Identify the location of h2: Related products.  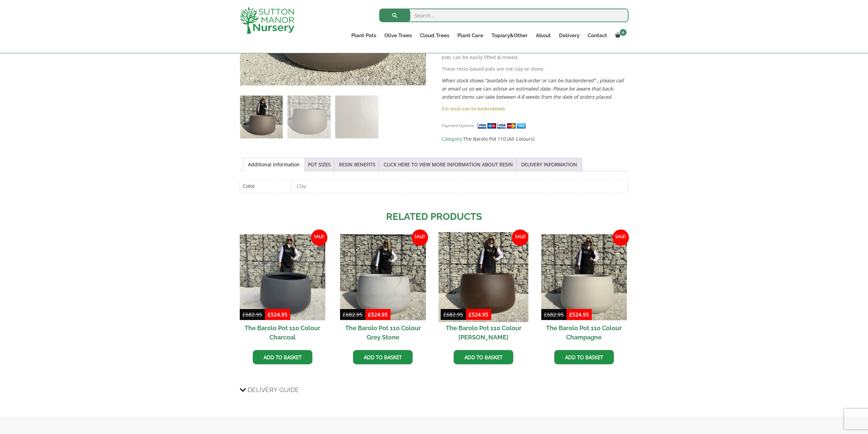
(434, 217).